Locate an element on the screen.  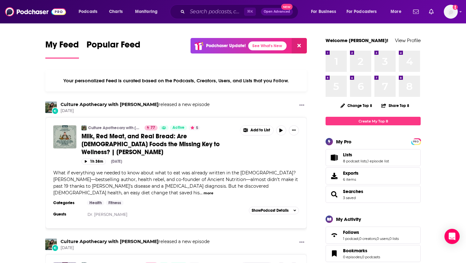
a: Active is located at coordinates (179, 128).